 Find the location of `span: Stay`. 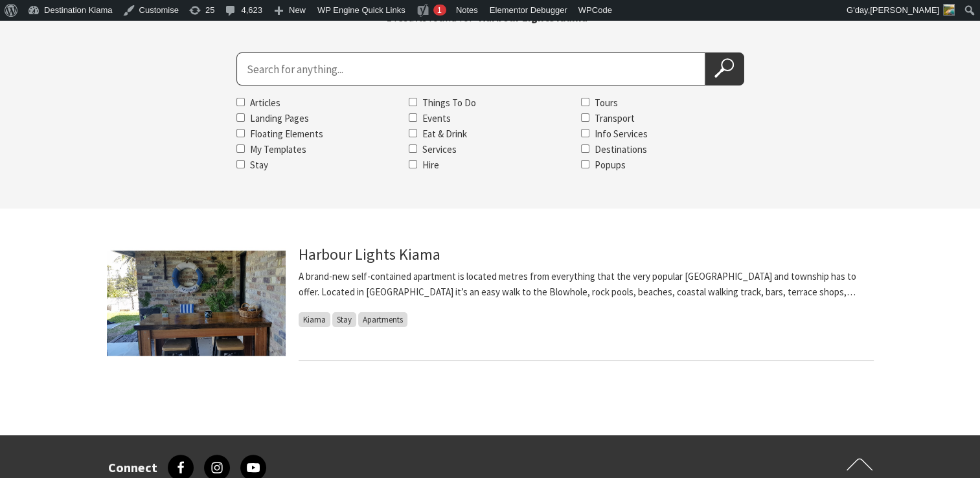

span: Stay is located at coordinates (344, 320).